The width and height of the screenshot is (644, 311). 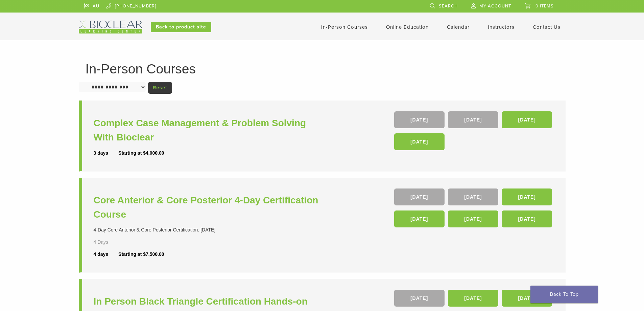 I want to click on div: Starting at $4,000.00, so click(x=141, y=153).